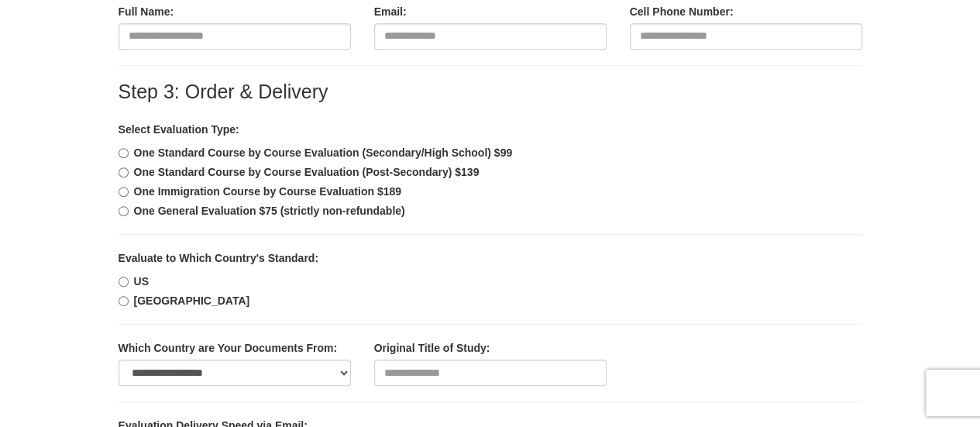 The width and height of the screenshot is (980, 427). What do you see at coordinates (268, 191) in the screenshot?
I see `b: One Immigration Course by Course Evaluation $189` at bounding box center [268, 191].